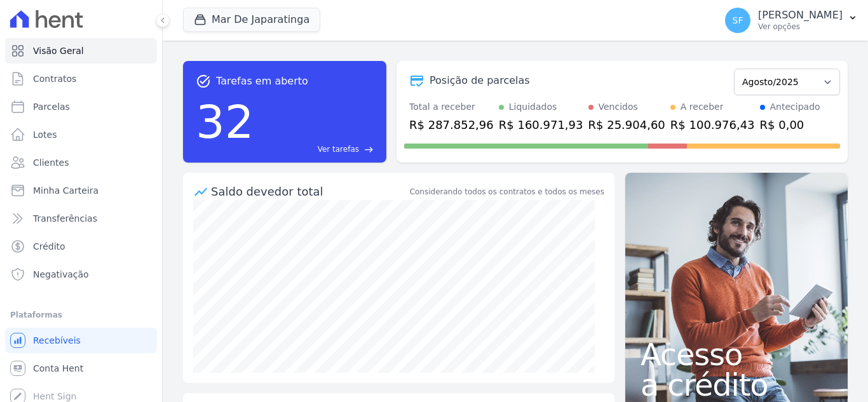 The image size is (868, 402). I want to click on span: a crédito, so click(737, 385).